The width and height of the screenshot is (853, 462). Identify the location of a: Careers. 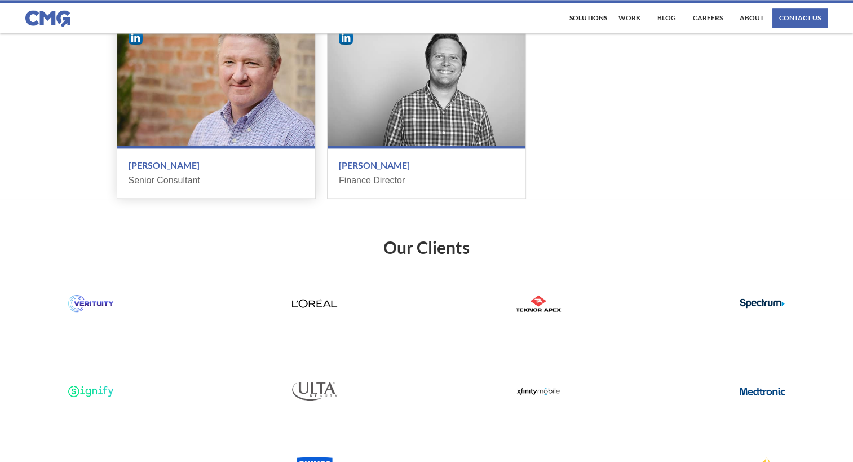
(707, 18).